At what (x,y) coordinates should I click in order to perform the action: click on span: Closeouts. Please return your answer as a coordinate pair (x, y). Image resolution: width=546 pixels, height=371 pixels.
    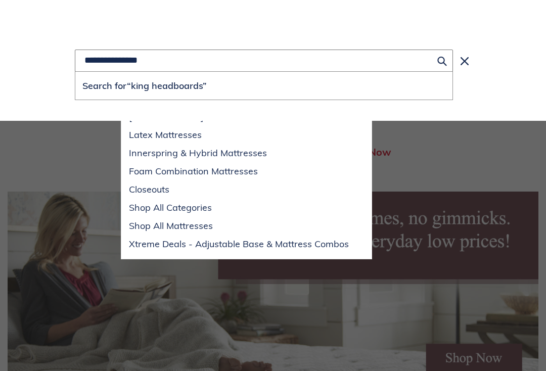
    Looking at the image, I should click on (149, 190).